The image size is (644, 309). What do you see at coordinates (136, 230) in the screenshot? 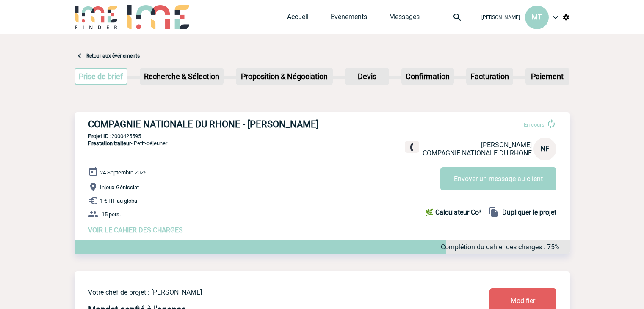
I see `a: VOIR LE CAHIER DES CHARGES` at bounding box center [136, 230].